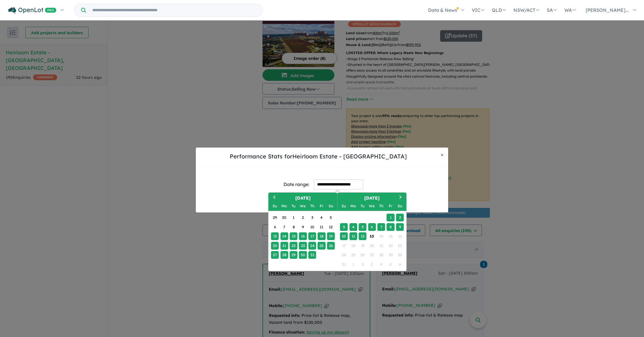 Image resolution: width=644 pixels, height=337 pixels. What do you see at coordinates (344, 236) in the screenshot?
I see `div: Choose Sunday, August 10th, 2025` at bounding box center [344, 236].